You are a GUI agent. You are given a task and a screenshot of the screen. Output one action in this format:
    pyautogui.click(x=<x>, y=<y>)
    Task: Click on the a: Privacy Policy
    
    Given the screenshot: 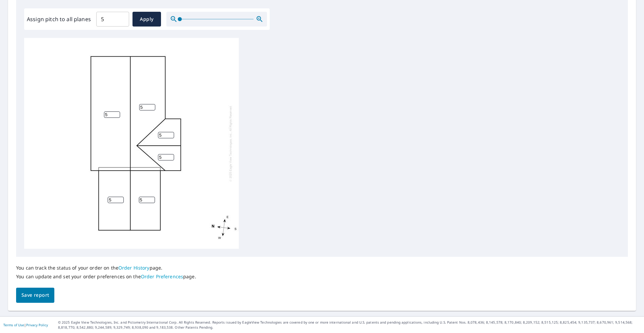 What is the action you would take?
    pyautogui.click(x=37, y=325)
    